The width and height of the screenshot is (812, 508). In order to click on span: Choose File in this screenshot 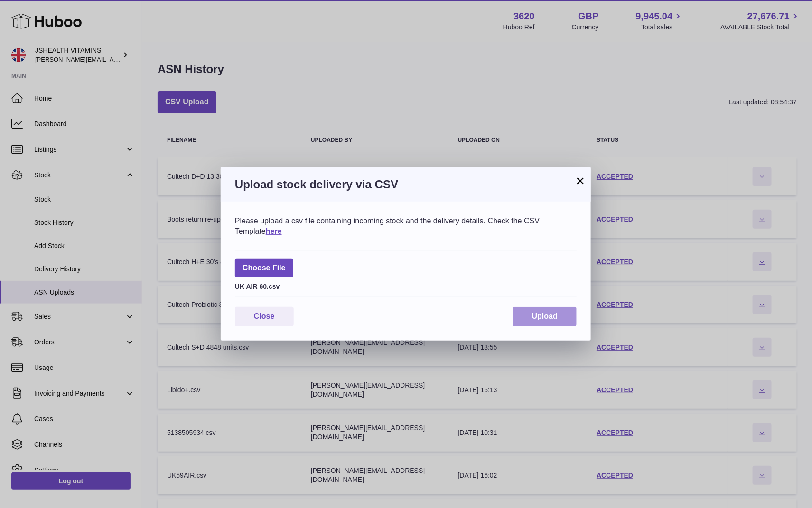, I will do `click(264, 268)`.